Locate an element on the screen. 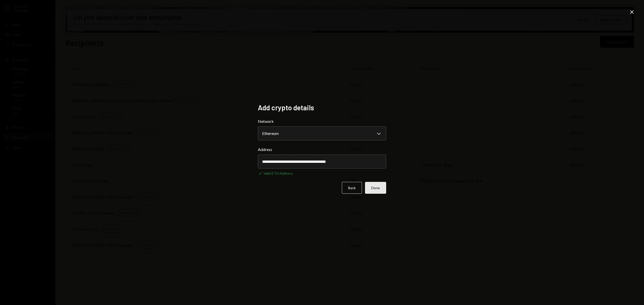 This screenshot has width=644, height=305. button: Network is located at coordinates (322, 133).